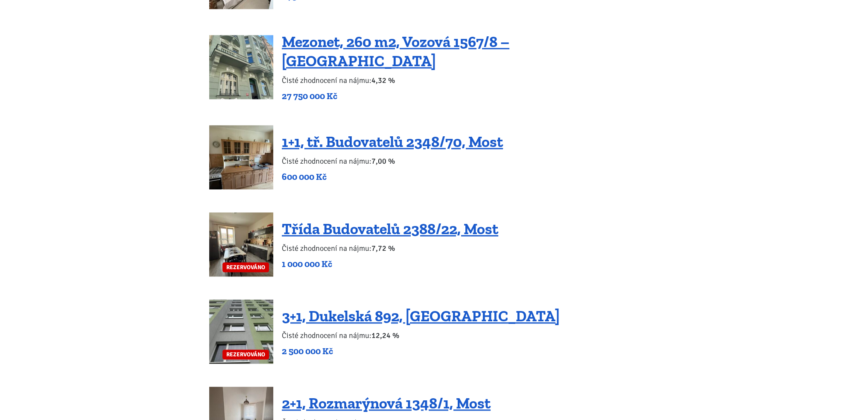 This screenshot has width=868, height=420. I want to click on p: 2 500 000 Kč, so click(420, 351).